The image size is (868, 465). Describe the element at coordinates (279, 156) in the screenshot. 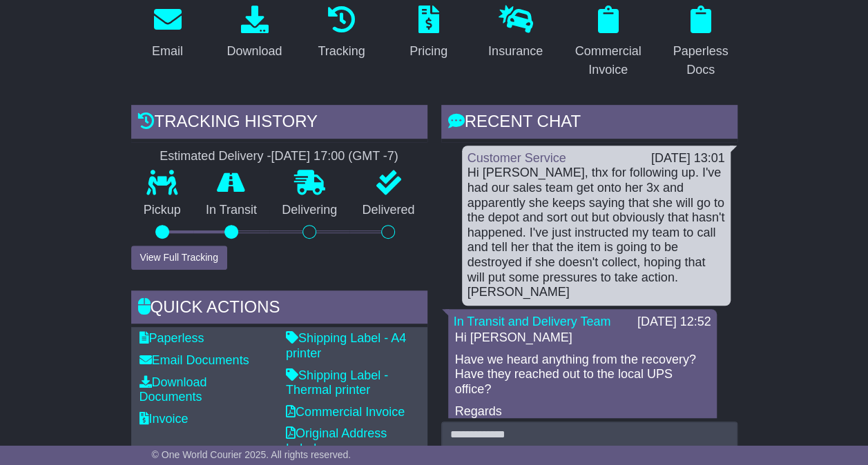

I see `div: Estimated Delivery -` at that location.